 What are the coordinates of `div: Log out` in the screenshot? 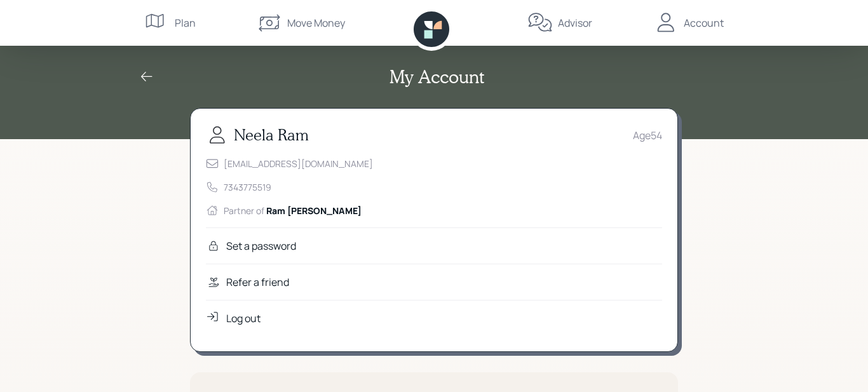 It's located at (243, 318).